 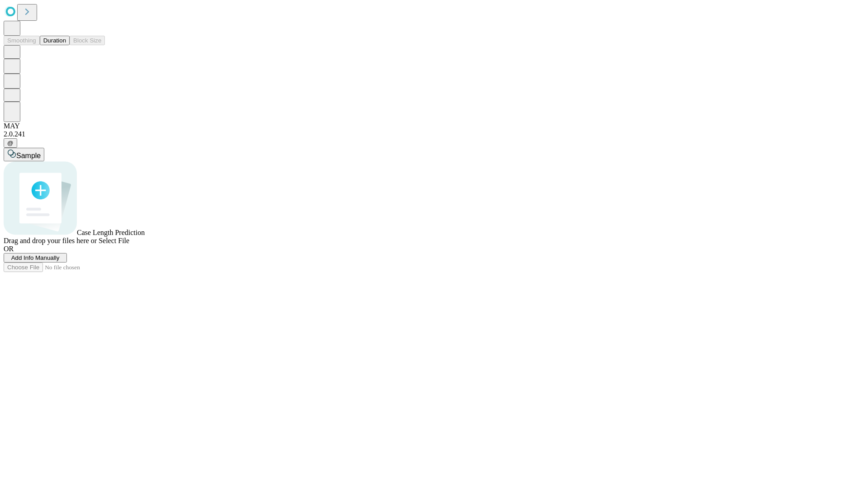 What do you see at coordinates (29, 156) in the screenshot?
I see `span: Sample` at bounding box center [29, 156].